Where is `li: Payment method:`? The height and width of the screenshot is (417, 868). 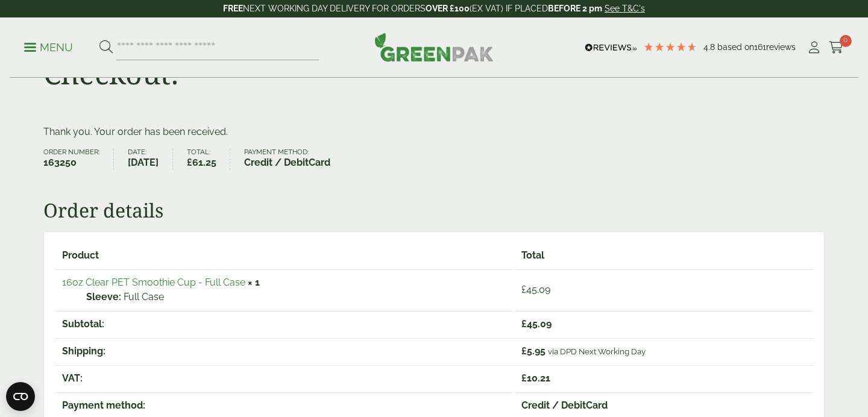 li: Payment method: is located at coordinates (294, 159).